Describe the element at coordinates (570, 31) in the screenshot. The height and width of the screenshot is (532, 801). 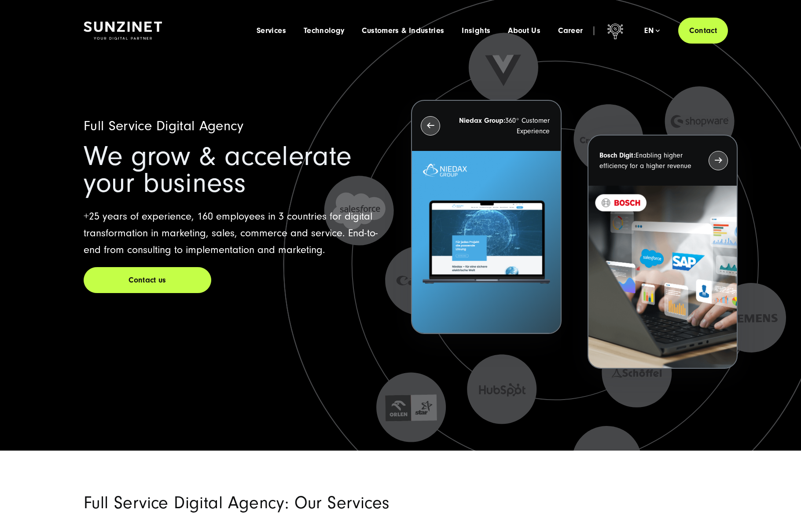
I see `a: Career` at that location.